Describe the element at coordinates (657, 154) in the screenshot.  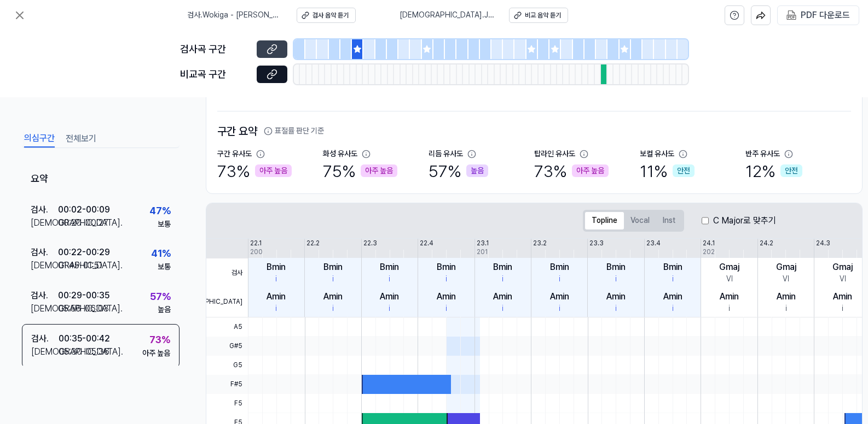
I see `div: 보컬 유사도` at that location.